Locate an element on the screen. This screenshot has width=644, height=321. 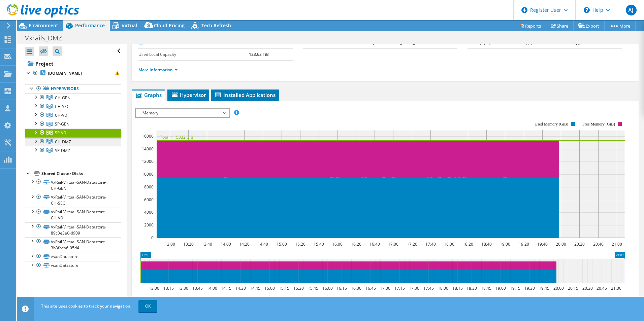
span: Hypervisor is located at coordinates (188, 95).